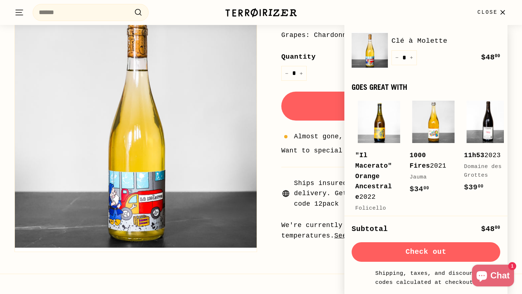 The image size is (522, 294). What do you see at coordinates (395, 35) in the screenshot?
I see `div: Grapes: Chardonnay` at bounding box center [395, 35].